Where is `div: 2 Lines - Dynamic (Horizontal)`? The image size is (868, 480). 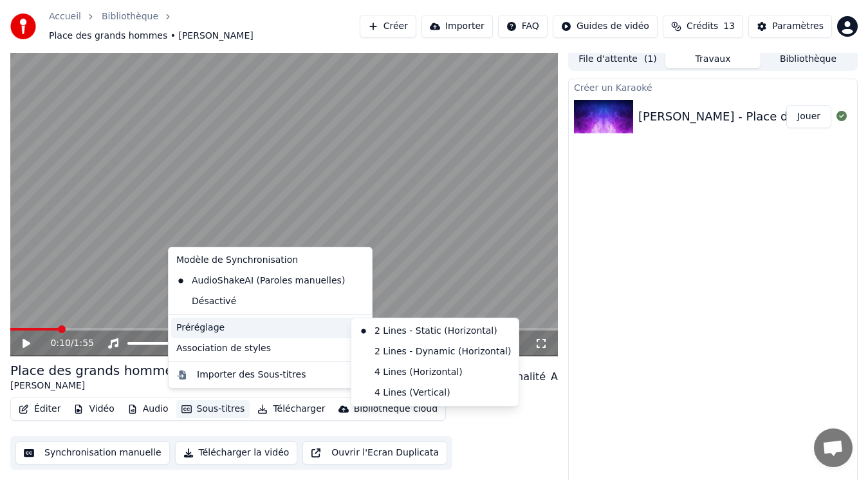 div: 2 Lines - Dynamic (Horizontal) is located at coordinates (435, 352).